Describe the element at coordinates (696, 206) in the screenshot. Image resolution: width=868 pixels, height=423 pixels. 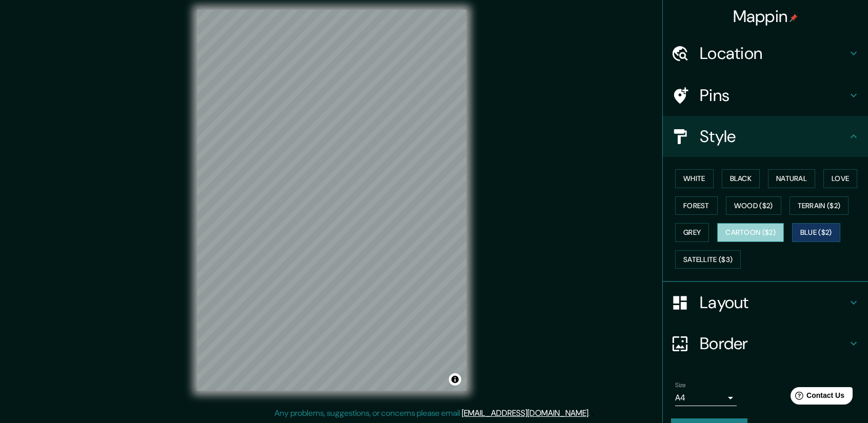
I see `button: Forest` at that location.